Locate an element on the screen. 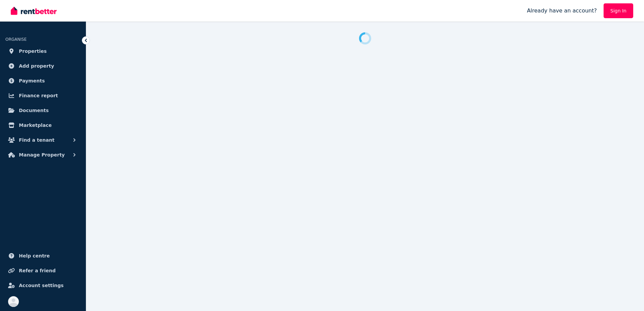 Image resolution: width=644 pixels, height=311 pixels. a: Refer a friend is located at coordinates (43, 271).